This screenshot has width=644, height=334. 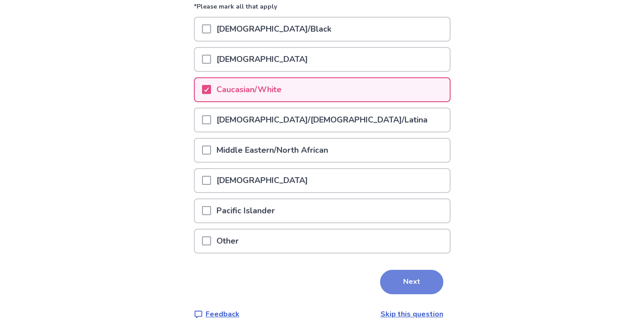 What do you see at coordinates (246, 211) in the screenshot?
I see `p: Pacific Islander` at bounding box center [246, 211].